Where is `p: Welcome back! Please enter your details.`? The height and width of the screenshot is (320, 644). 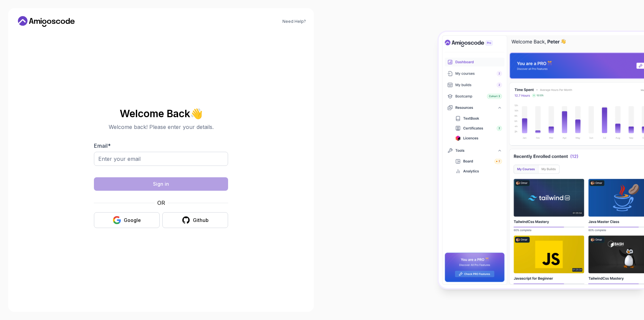
p: Welcome back! Please enter your details. is located at coordinates (161, 127).